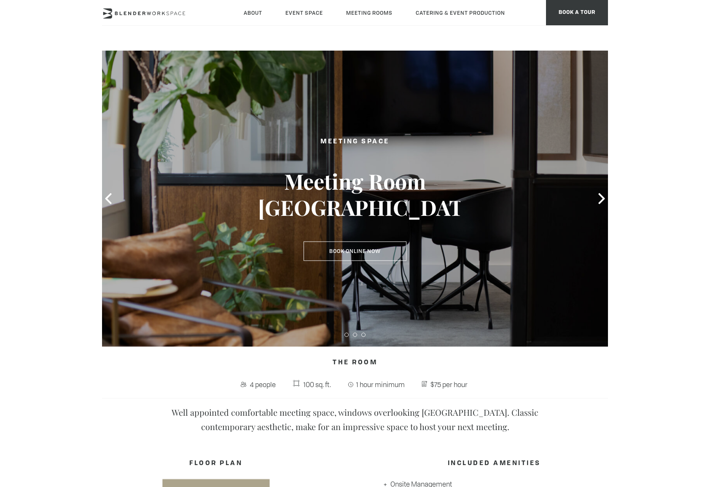 Image resolution: width=710 pixels, height=487 pixels. Describe the element at coordinates (355, 251) in the screenshot. I see `a: Book Online Now` at that location.